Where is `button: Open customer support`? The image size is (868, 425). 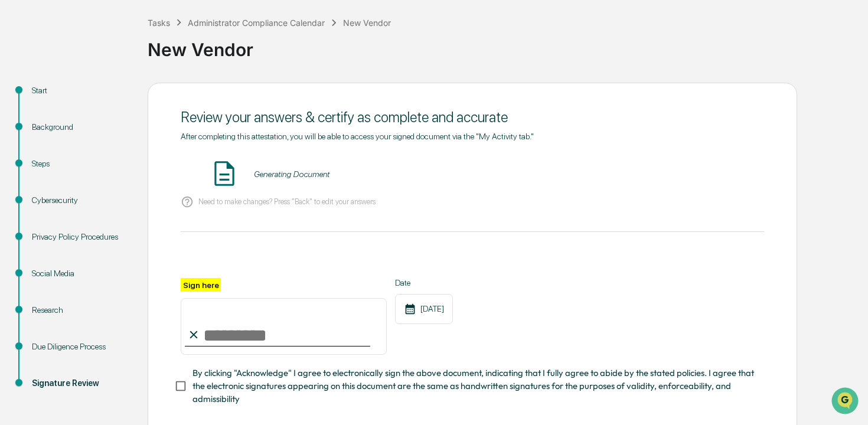
button: Open customer support is located at coordinates (15, 15).